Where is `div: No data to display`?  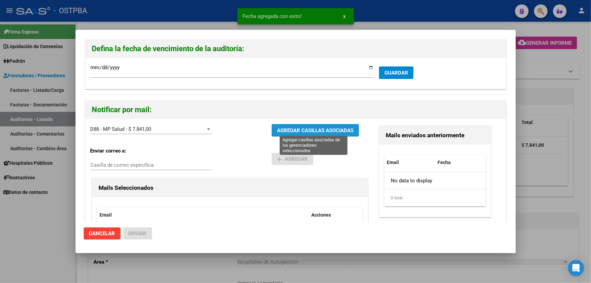 div: No data to display is located at coordinates (435, 181).